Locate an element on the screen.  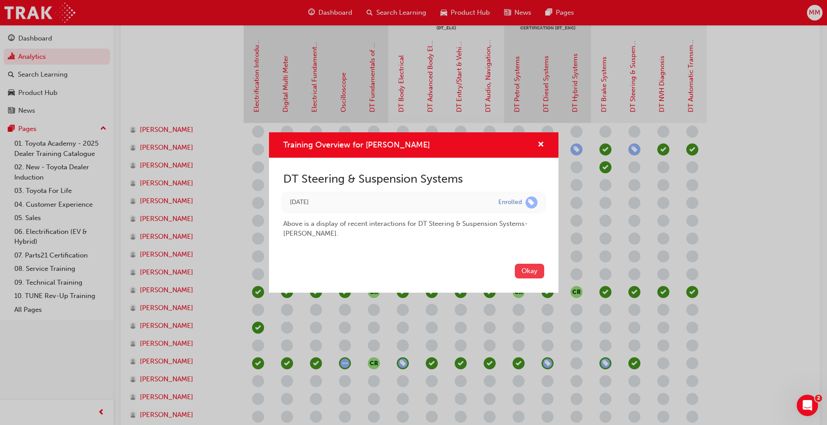
h2: DT Steering & Suspension Systems is located at coordinates (414, 179).